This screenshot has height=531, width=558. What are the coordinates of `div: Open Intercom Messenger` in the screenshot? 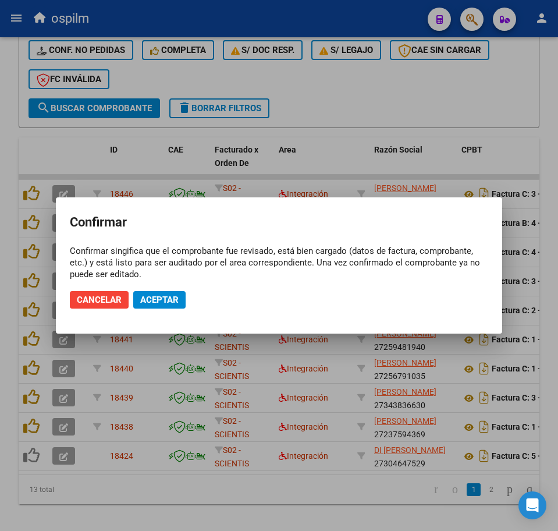 It's located at (532, 505).